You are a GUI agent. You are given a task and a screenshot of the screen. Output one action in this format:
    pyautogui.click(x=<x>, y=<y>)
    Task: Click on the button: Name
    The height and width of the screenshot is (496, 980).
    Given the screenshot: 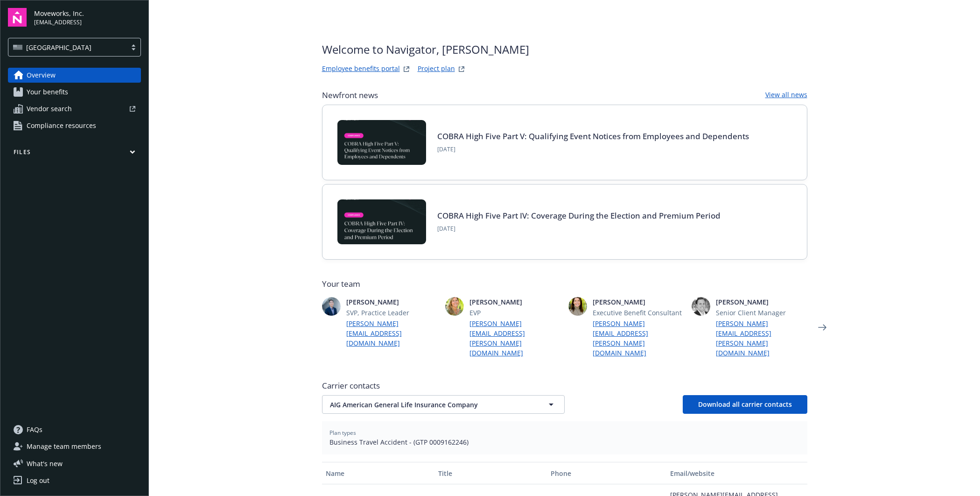 What is the action you would take?
    pyautogui.click(x=379, y=473)
    